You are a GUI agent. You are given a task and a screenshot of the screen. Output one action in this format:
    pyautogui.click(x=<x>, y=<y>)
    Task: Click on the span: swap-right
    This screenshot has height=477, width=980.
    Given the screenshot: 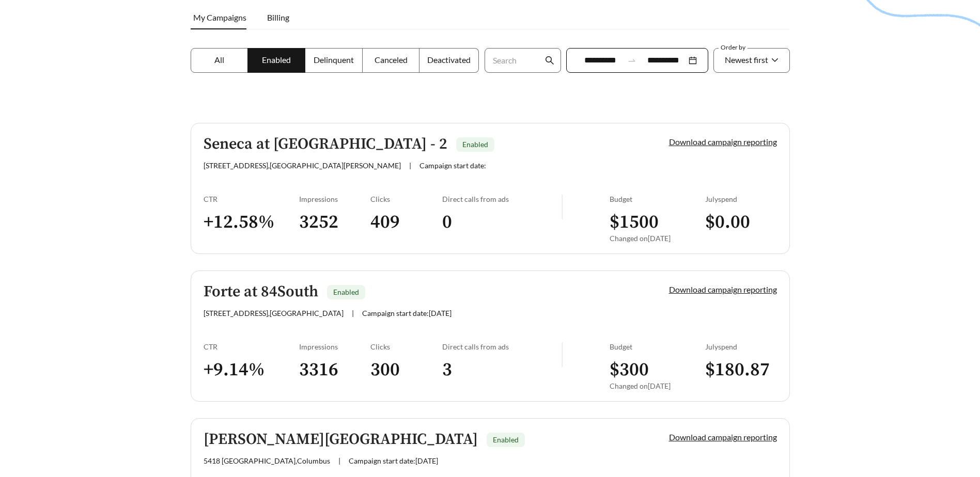 What is the action you would take?
    pyautogui.click(x=632, y=60)
    